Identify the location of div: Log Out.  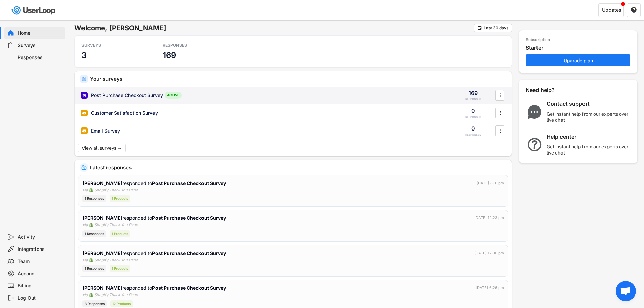
(40, 298).